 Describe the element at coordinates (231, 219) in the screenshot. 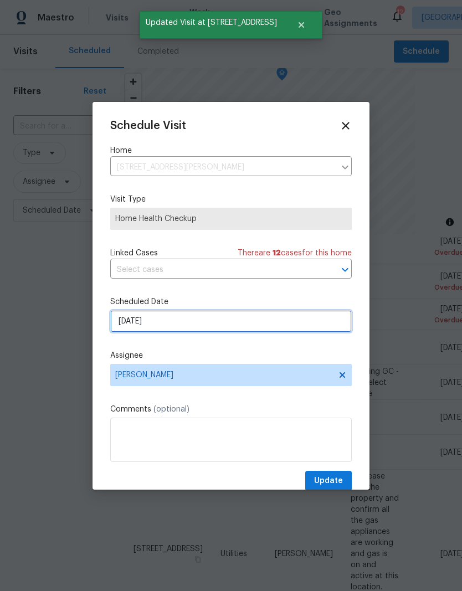

I see `span: Home Health Checkup` at that location.